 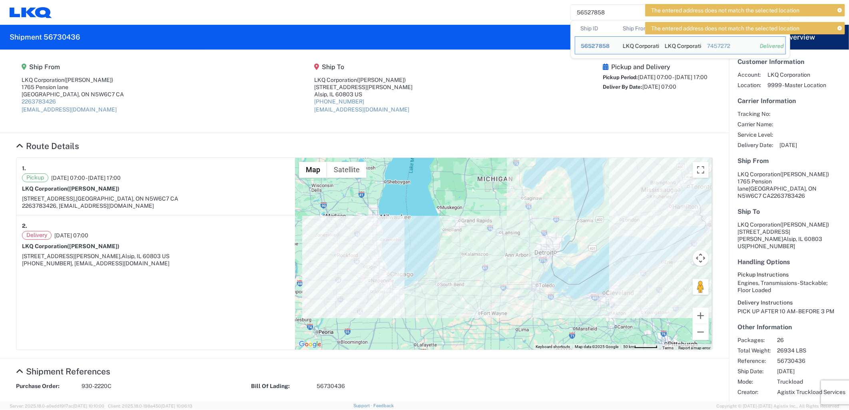 What do you see at coordinates (640, 347) in the screenshot?
I see `button: Map Scale: 50 km per 54 pixels` at bounding box center [640, 347].